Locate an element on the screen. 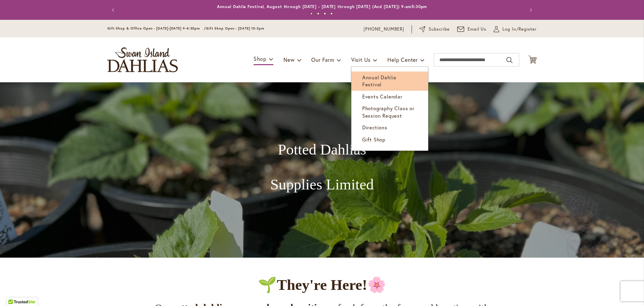 The image size is (644, 306). button: 1 of 4 is located at coordinates (312, 13).